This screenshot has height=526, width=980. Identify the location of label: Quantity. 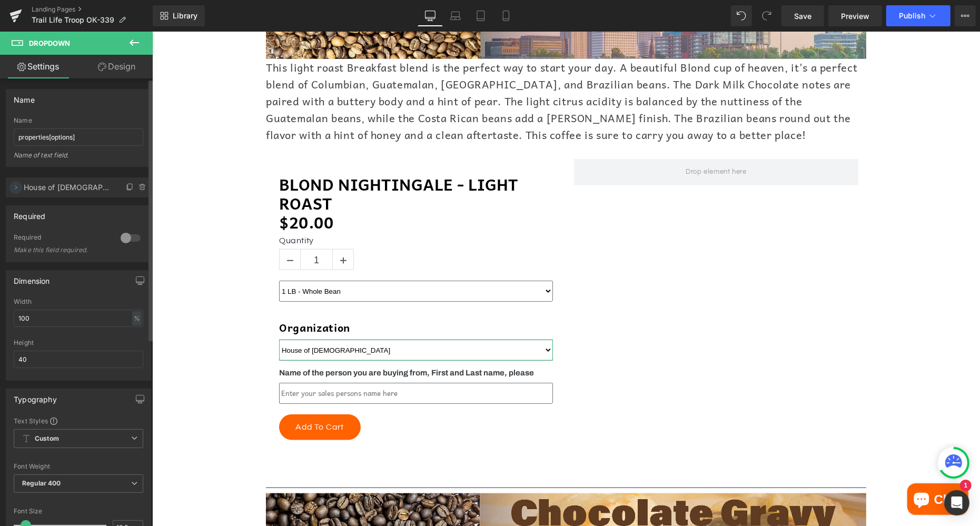
(264, 210).